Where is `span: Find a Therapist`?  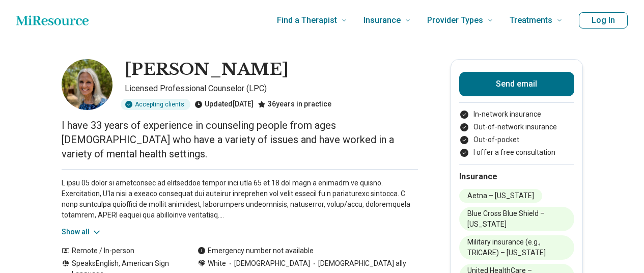
span: Find a Therapist is located at coordinates (307, 20).